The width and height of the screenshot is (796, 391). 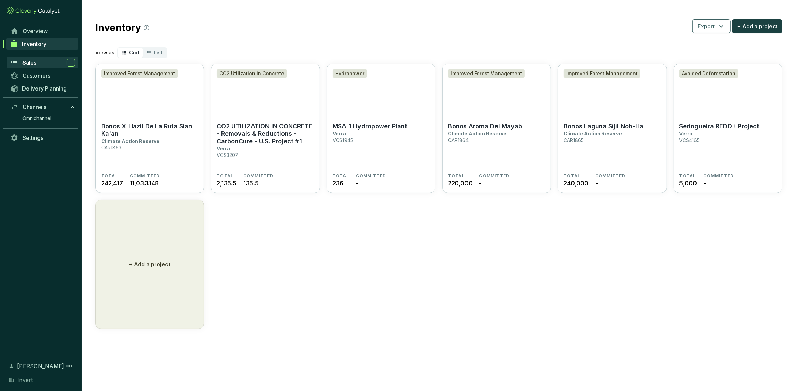 I want to click on a: Bonos X-Hazil De La Ruta Sian Ka'anImproved Forest ManagementBonos X-Hazil De La Ruta Sian Ka'anC..., so click(x=150, y=128).